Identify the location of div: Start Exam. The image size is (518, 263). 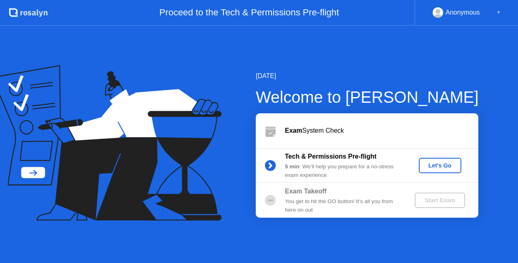
(440, 200).